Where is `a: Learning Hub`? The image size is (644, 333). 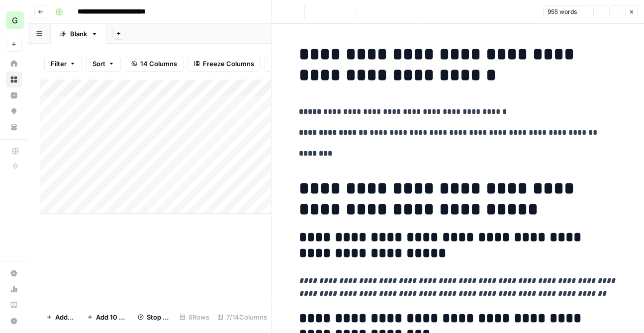
a: Learning Hub is located at coordinates (14, 304).